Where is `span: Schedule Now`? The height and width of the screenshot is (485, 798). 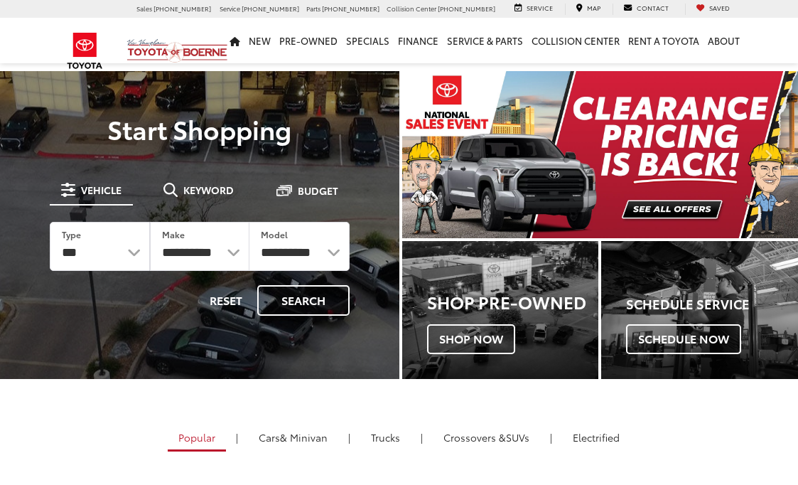
span: Schedule Now is located at coordinates (683, 339).